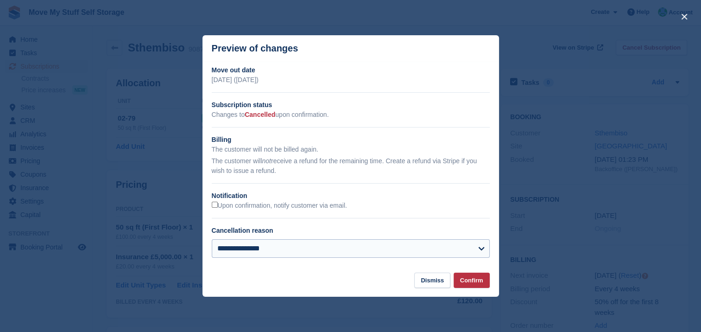 The width and height of the screenshot is (701, 332). I want to click on button: Confirm, so click(472, 280).